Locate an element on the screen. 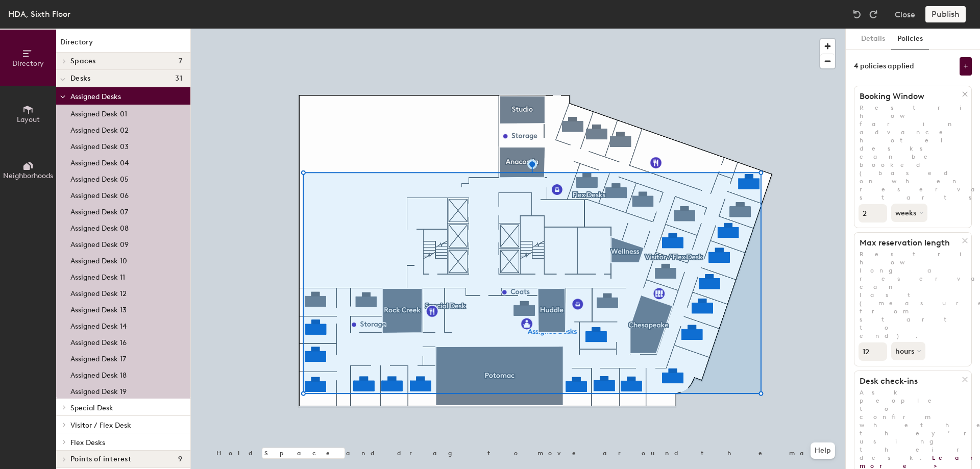 The width and height of the screenshot is (980, 469). p: Assigned Desk 02 is located at coordinates (100, 129).